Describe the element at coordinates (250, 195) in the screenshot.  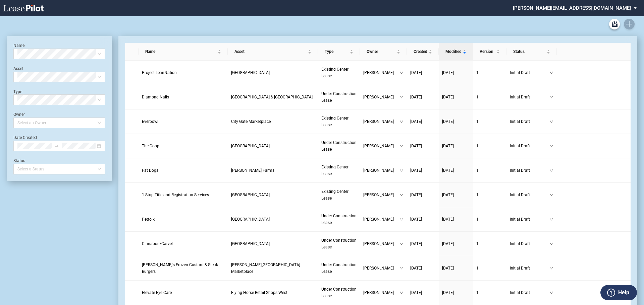
I see `span: Circle Cross Ranch` at that location.